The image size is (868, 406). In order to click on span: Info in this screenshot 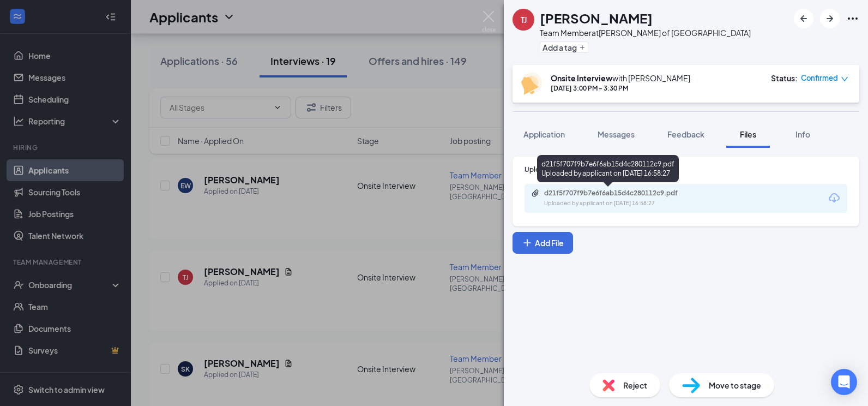, I will do `click(802, 135)`.